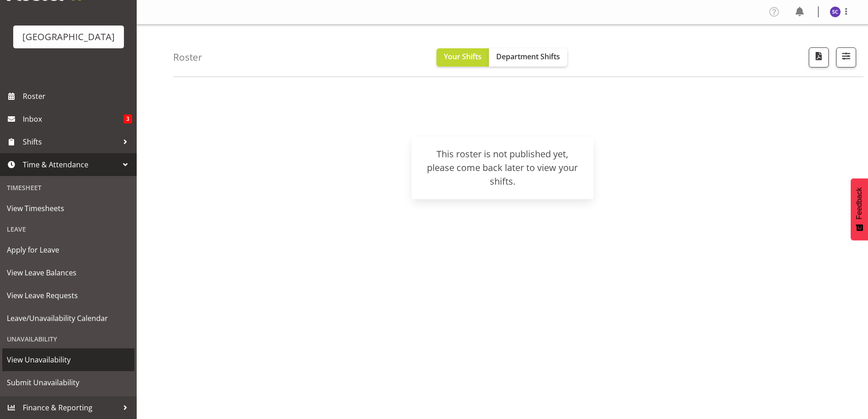  Describe the element at coordinates (69, 188) in the screenshot. I see `div: Timesheet` at that location.